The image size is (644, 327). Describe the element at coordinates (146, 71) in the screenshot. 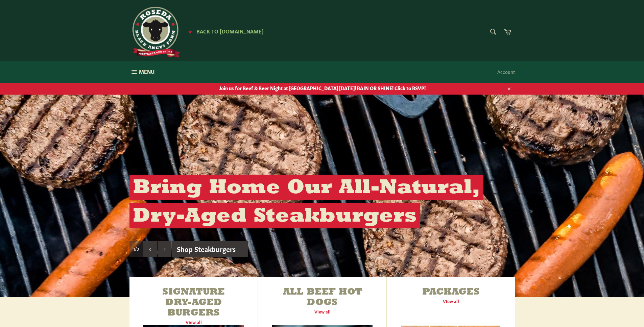

I see `span: Menu` at that location.